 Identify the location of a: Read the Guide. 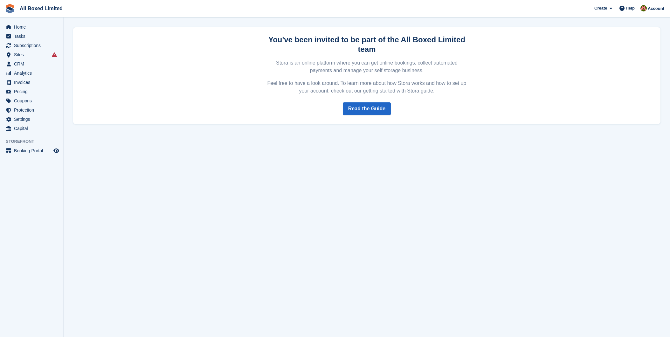
(366, 109).